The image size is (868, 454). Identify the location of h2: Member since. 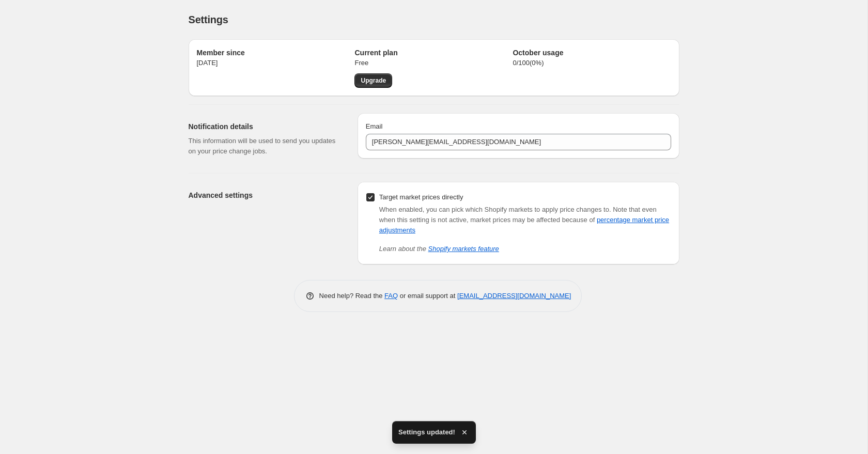
(276, 53).